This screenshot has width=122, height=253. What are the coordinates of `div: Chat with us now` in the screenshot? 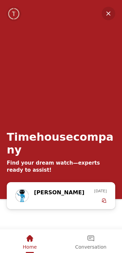 It's located at (61, 196).